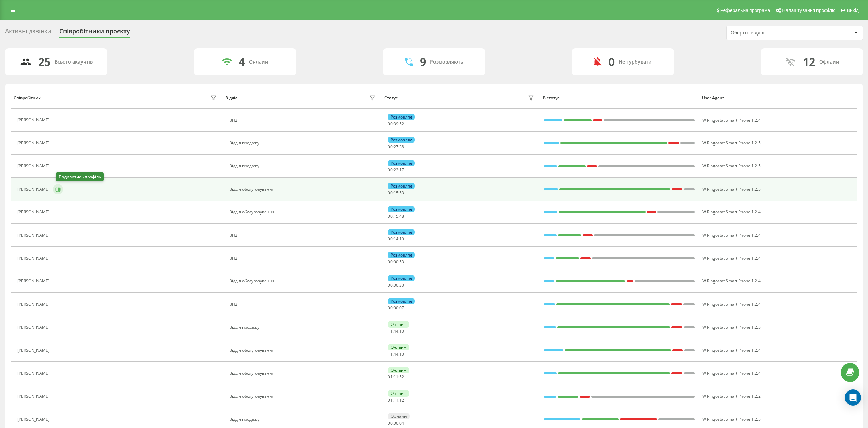 This screenshot has height=428, width=868. What do you see at coordinates (44, 62) in the screenshot?
I see `div: 25` at bounding box center [44, 62].